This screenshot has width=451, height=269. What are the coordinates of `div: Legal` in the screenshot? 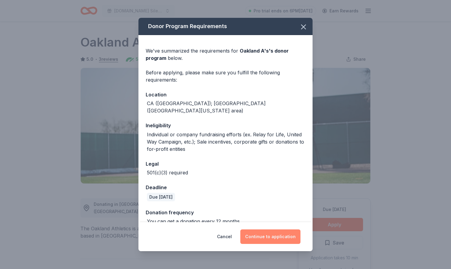 It's located at (226, 164).